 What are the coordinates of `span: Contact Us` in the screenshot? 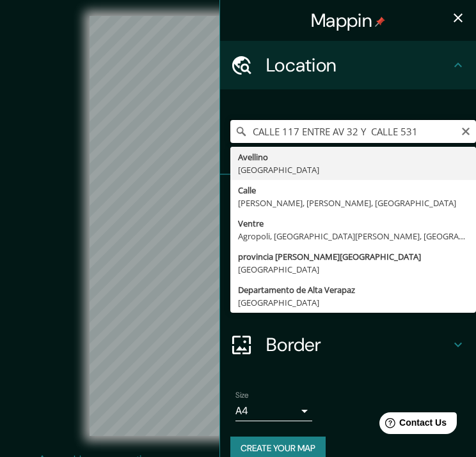 It's located at (61, 15).